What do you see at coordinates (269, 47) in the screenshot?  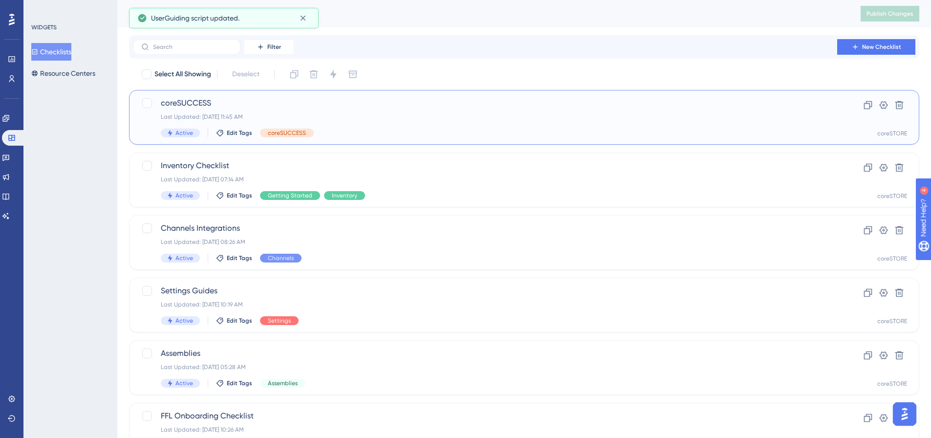 I see `button: Filter` at bounding box center [269, 47].